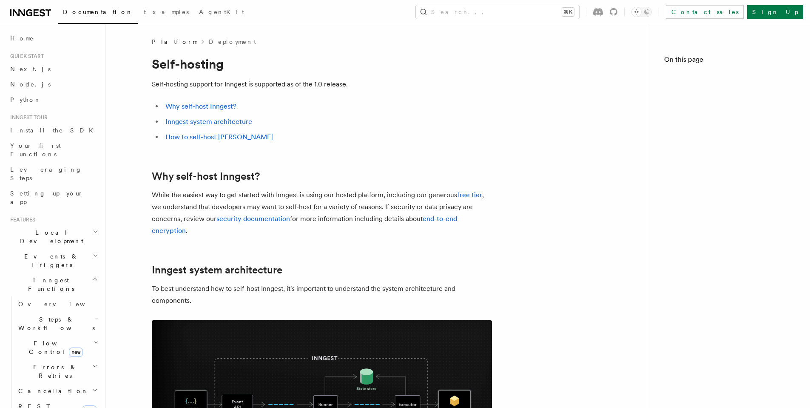 Image resolution: width=810 pixels, height=408 pixels. I want to click on a: Sign Up, so click(775, 12).